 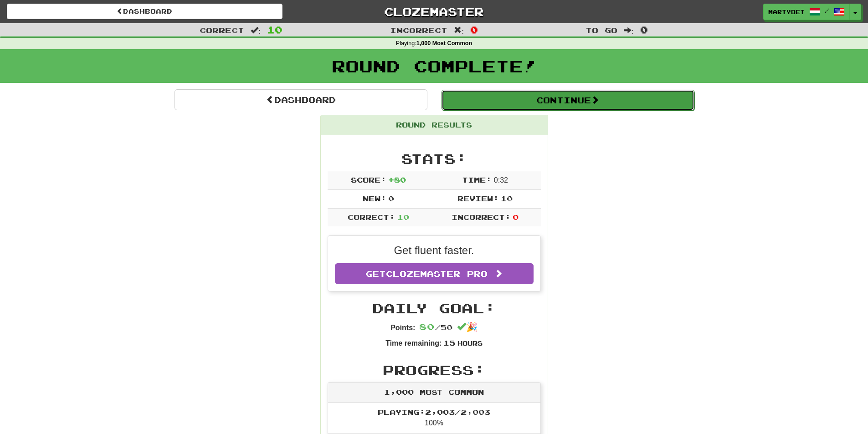 I want to click on span: + 80, so click(x=397, y=179).